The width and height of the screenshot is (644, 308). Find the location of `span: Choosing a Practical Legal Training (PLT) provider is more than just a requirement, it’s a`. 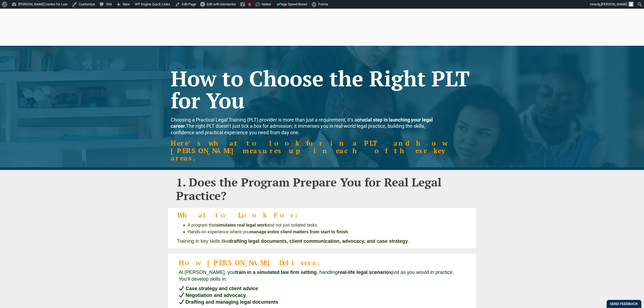

span: Choosing a Practical Legal Training (PLT) provider is more than just a requirement, it’s a is located at coordinates (264, 119).